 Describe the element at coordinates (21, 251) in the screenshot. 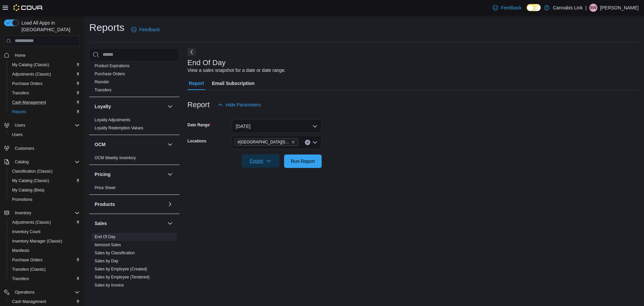

I see `a: Manifests` at that location.